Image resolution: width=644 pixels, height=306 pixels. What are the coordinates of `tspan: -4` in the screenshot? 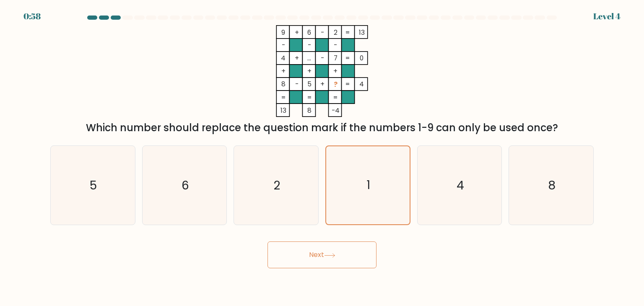 It's located at (335, 110).